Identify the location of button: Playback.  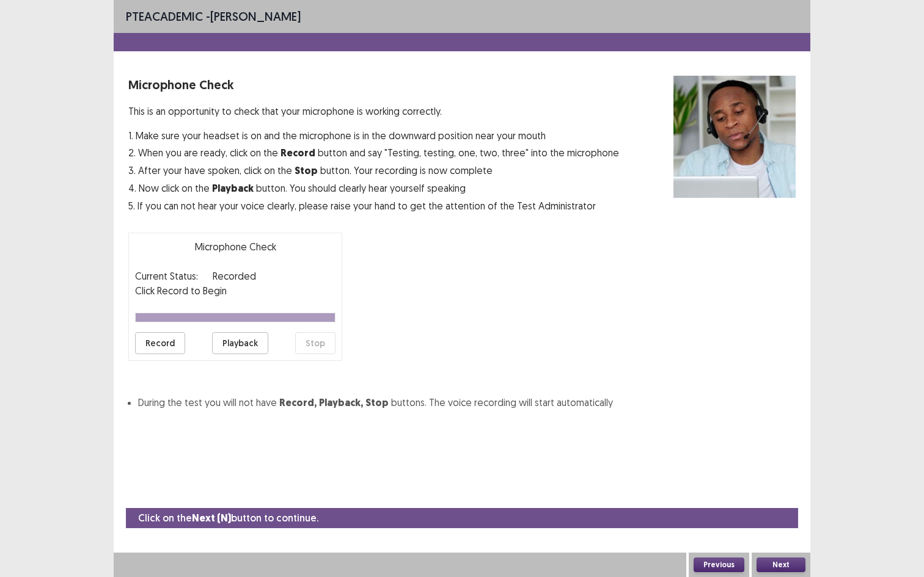
(240, 343).